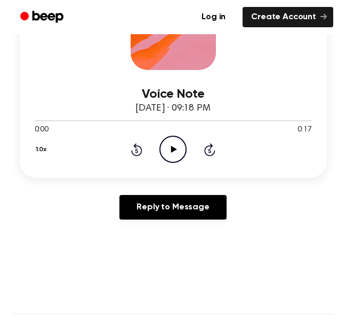  Describe the element at coordinates (214, 17) in the screenshot. I see `a: Log in` at that location.